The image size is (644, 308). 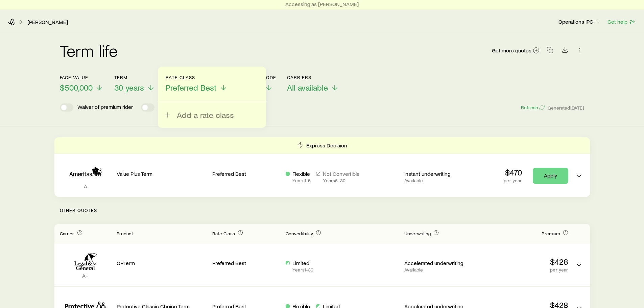 What do you see at coordinates (551, 233) in the screenshot?
I see `span: Premium` at bounding box center [551, 233].